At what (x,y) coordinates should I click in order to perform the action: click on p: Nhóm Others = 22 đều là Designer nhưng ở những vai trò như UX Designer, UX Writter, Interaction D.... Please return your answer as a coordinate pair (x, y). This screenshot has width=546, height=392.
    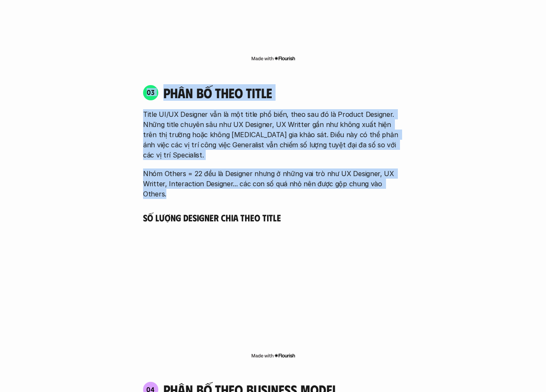
    Looking at the image, I should click on (273, 184).